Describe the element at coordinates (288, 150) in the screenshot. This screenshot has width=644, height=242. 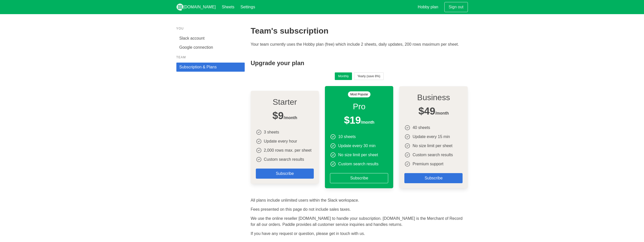
I see `p: 2,000 rows max. per sheet` at that location.